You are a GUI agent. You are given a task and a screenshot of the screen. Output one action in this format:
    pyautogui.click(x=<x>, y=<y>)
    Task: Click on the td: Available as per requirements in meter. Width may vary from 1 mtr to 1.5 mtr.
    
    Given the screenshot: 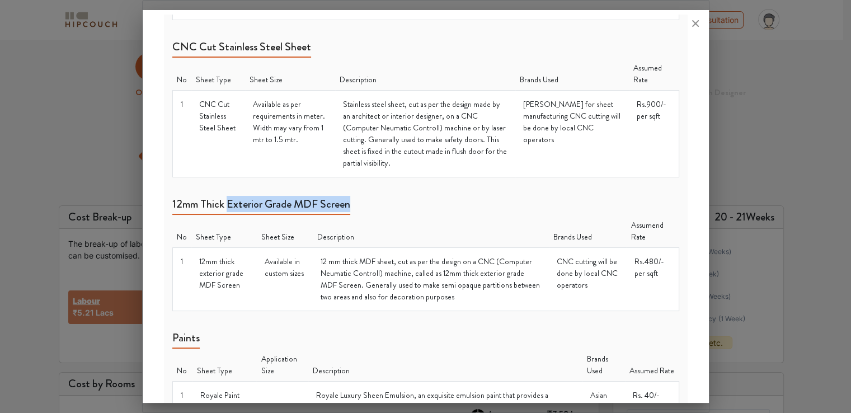 What is the action you would take?
    pyautogui.click(x=290, y=134)
    